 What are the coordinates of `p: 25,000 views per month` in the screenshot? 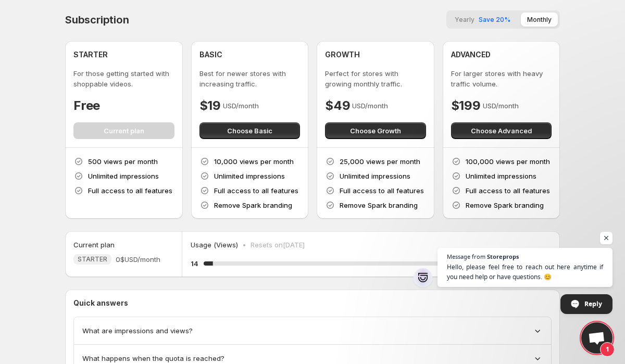 It's located at (380, 162).